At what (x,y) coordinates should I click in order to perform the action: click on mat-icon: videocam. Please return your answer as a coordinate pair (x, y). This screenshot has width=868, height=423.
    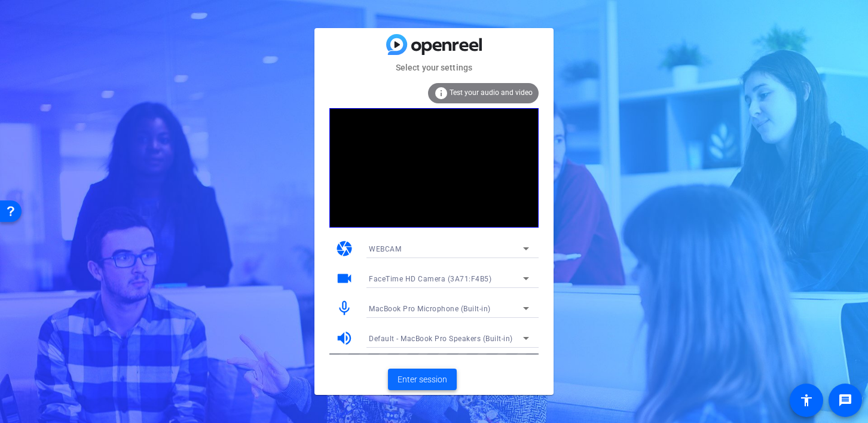
    Looking at the image, I should click on (344, 279).